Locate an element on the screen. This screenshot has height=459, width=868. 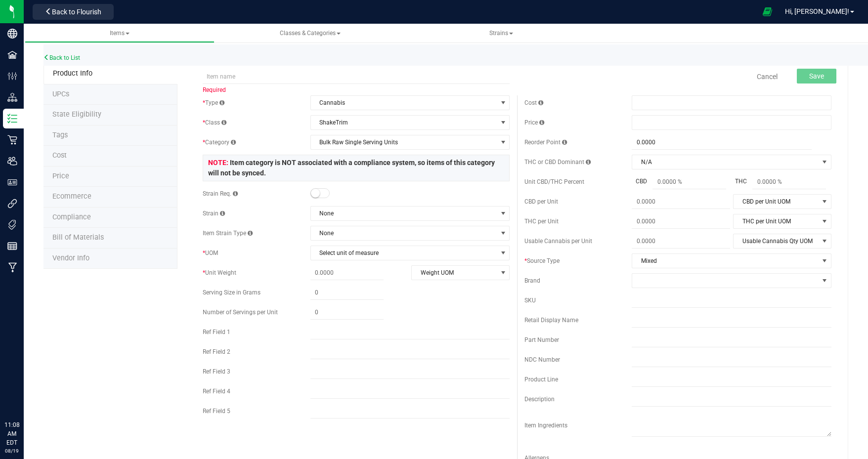
span: THC is located at coordinates (741, 181).